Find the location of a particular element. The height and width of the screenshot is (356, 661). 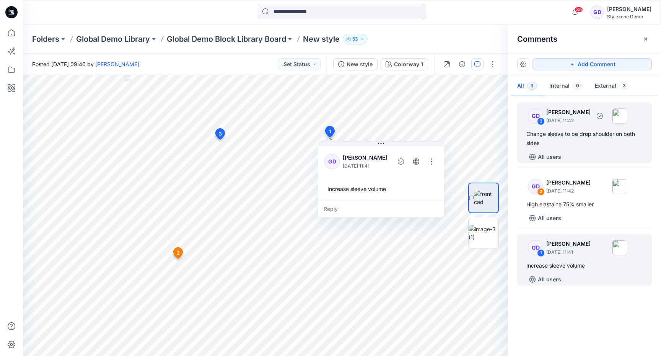

button: 53 is located at coordinates (355, 39).